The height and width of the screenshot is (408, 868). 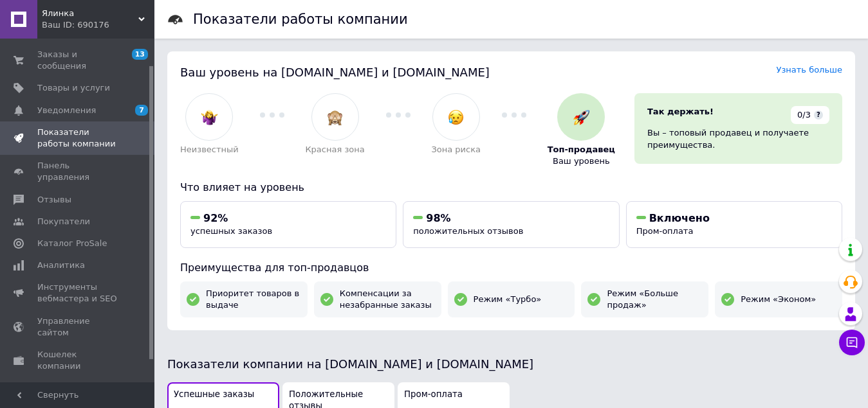 I want to click on span: Уведомления, so click(x=67, y=111).